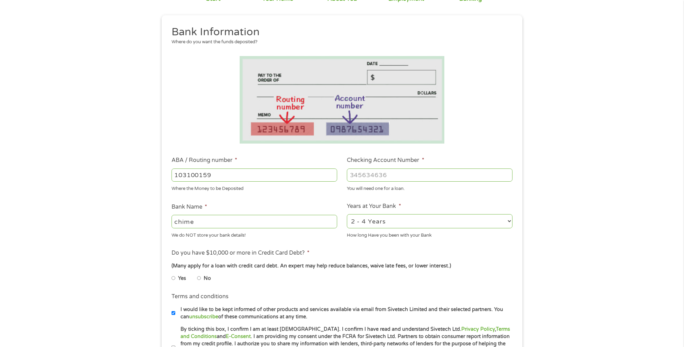 The width and height of the screenshot is (684, 347). What do you see at coordinates (429, 234) in the screenshot?
I see `div: How long Have you been with your Bank` at bounding box center [429, 234].